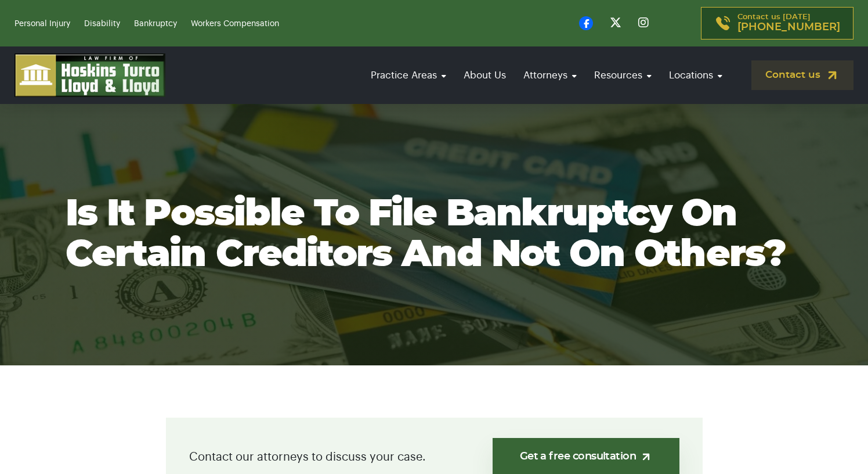  What do you see at coordinates (156, 24) in the screenshot?
I see `a: Bankruptcy` at bounding box center [156, 24].